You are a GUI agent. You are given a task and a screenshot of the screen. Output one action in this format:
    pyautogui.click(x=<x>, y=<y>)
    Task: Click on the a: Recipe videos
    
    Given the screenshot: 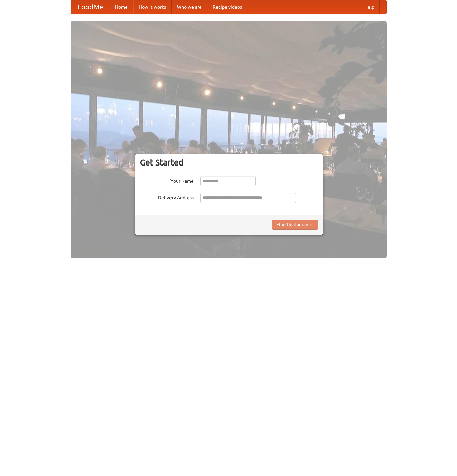 What is the action you would take?
    pyautogui.click(x=227, y=7)
    